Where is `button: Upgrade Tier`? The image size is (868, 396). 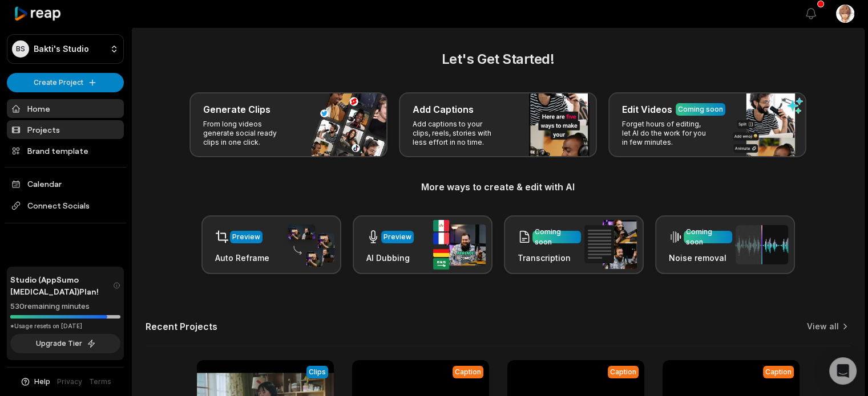 button: Upgrade Tier is located at coordinates (65, 344).